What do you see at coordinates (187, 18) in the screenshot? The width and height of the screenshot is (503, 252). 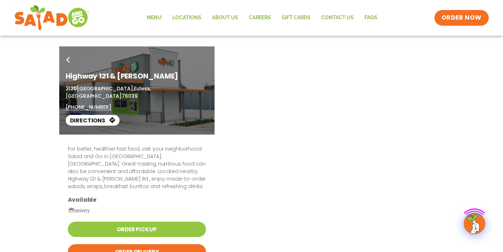 I see `a: Locations` at bounding box center [187, 18].